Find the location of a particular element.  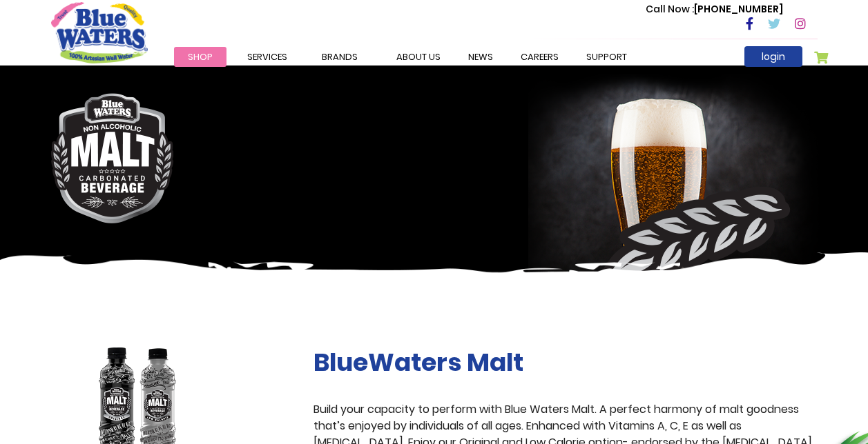

img: malt-logo.png is located at coordinates (113, 158).